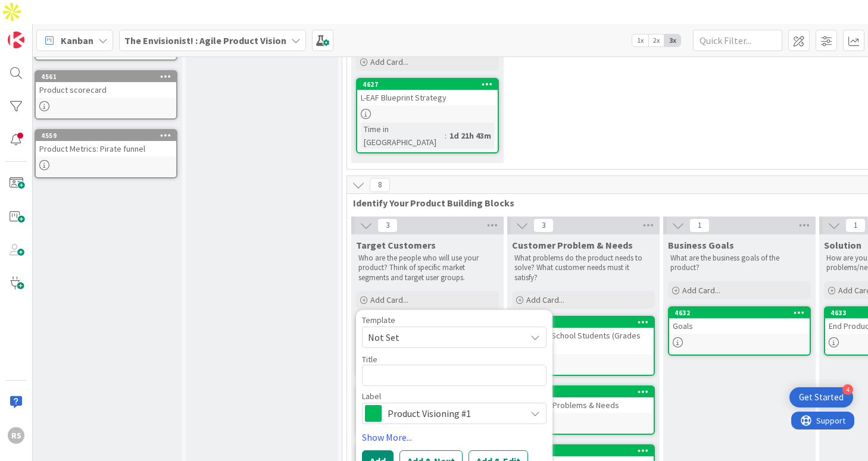  What do you see at coordinates (16, 40) in the screenshot?
I see `img: Visit kanbanzone.com` at bounding box center [16, 40].